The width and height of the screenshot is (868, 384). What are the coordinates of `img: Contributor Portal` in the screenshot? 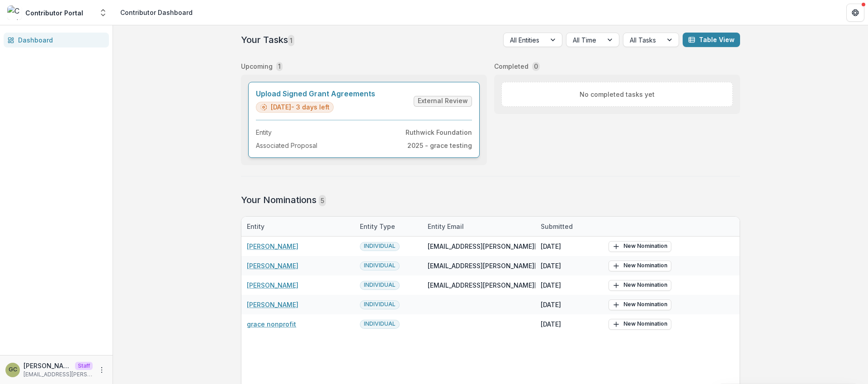 It's located at (15, 13).